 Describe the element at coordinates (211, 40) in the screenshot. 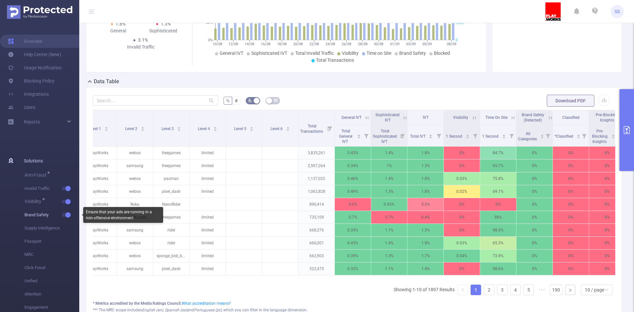

I see `tspan: 0%` at that location.